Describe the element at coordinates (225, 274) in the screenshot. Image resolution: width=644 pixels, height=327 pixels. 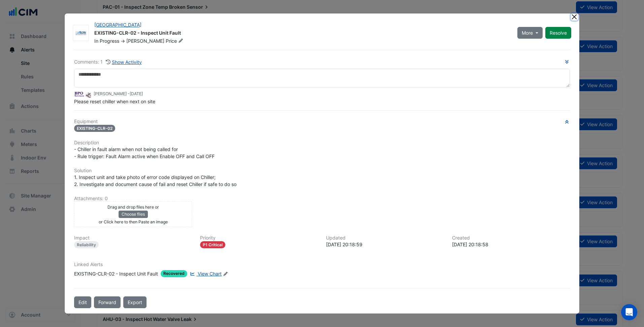
I see `fa-icon: Edit Linked Alerts` at that location.